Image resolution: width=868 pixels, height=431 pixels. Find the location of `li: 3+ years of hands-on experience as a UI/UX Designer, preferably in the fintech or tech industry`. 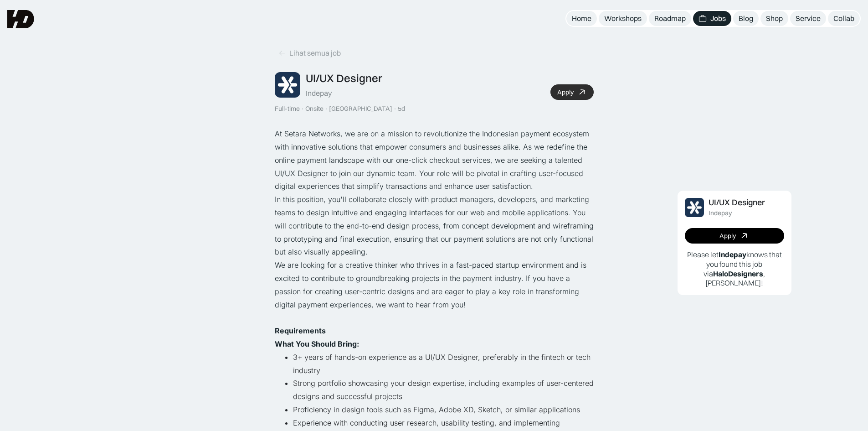

li: 3+ years of hands-on experience as a UI/UX Designer, preferably in the fintech or tech industry is located at coordinates (443, 364).